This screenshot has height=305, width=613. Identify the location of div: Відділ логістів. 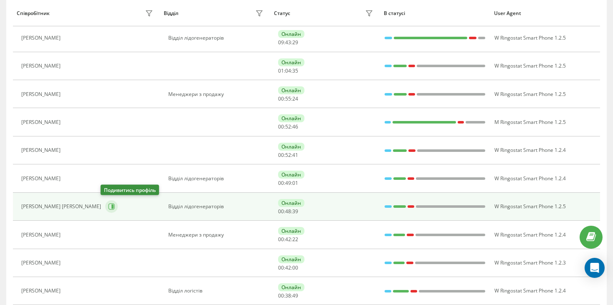
(217, 291).